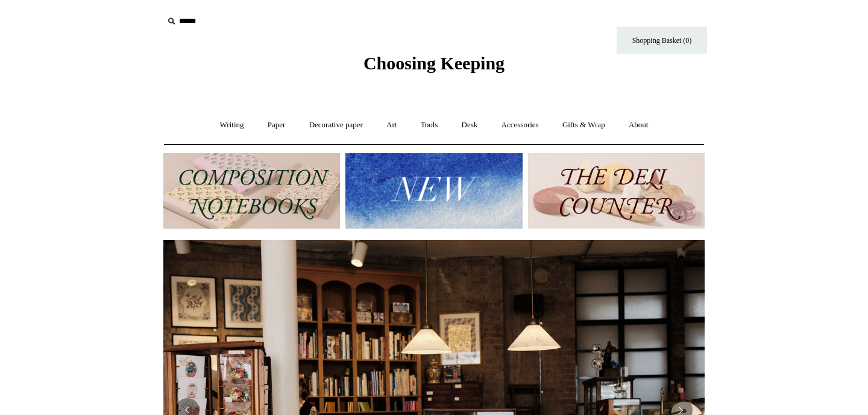 The height and width of the screenshot is (415, 868). What do you see at coordinates (434, 67) in the screenshot?
I see `a: Choosing Keeping` at bounding box center [434, 67].